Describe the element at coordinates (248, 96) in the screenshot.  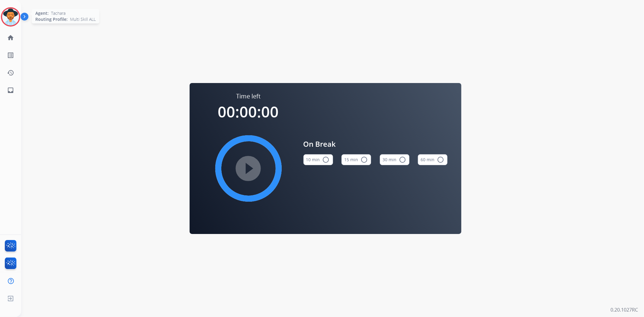
I see `span: Time left` at that location.